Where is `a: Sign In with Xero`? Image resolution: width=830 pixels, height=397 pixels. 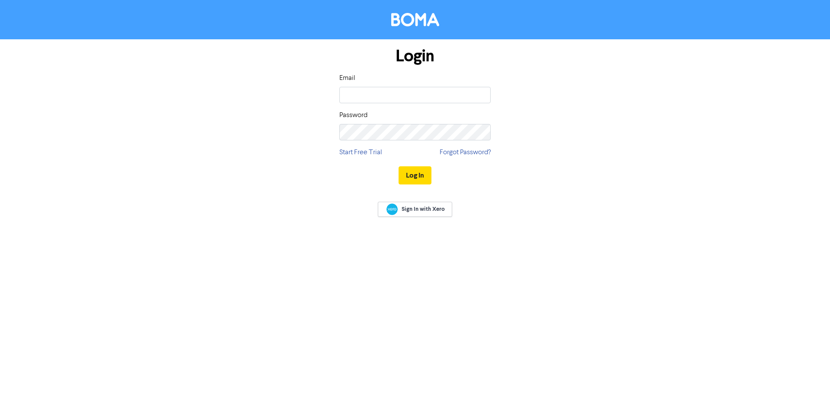 a: Sign In with Xero is located at coordinates (415, 209).